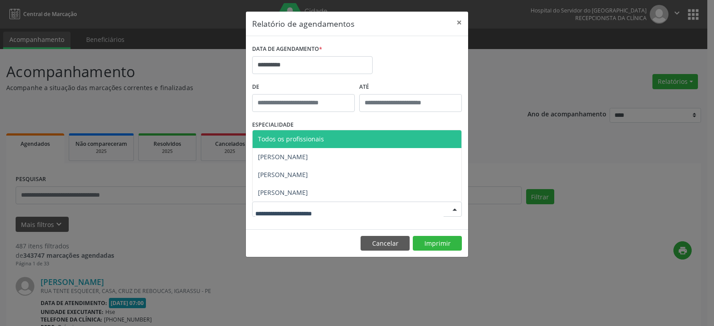 The image size is (714, 326). I want to click on label: ESPECIALIDADE, so click(273, 125).